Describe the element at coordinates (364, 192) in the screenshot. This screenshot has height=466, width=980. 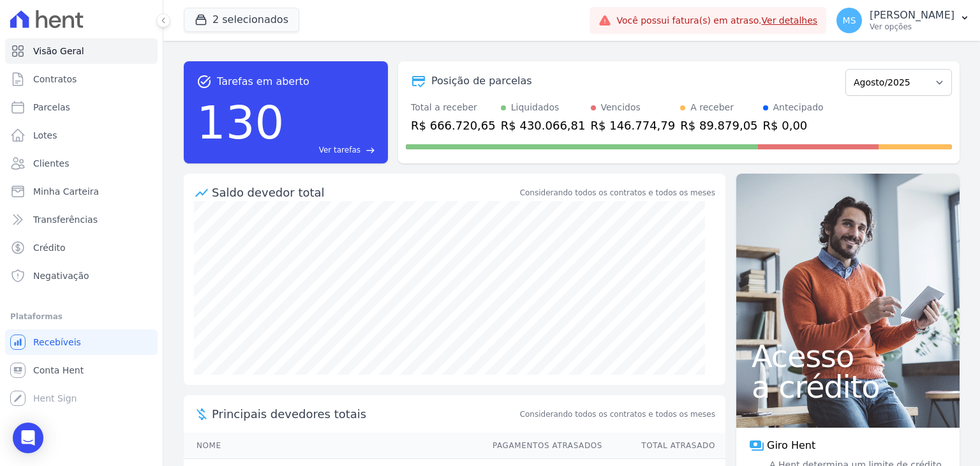
I see `div: Saldo devedor total` at that location.